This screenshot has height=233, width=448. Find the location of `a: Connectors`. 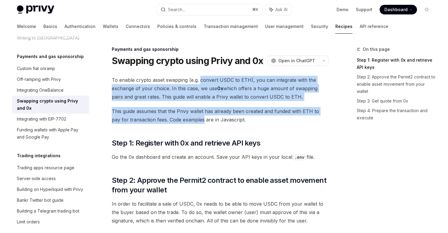

a: Connectors is located at coordinates (138, 26).